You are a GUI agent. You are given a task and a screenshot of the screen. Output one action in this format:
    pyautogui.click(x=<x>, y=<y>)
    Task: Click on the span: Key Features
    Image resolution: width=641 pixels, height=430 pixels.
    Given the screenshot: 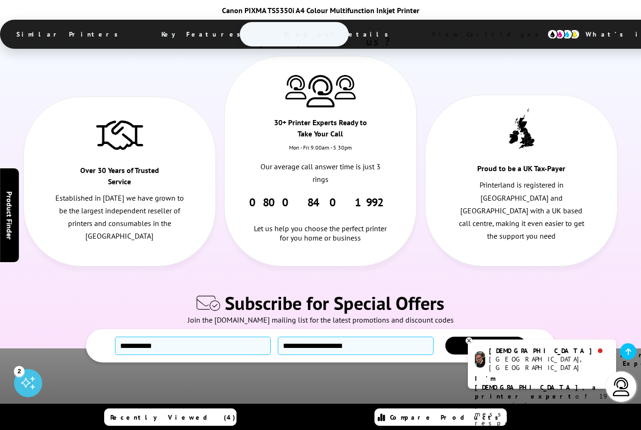 What is the action you would take?
    pyautogui.click(x=203, y=34)
    